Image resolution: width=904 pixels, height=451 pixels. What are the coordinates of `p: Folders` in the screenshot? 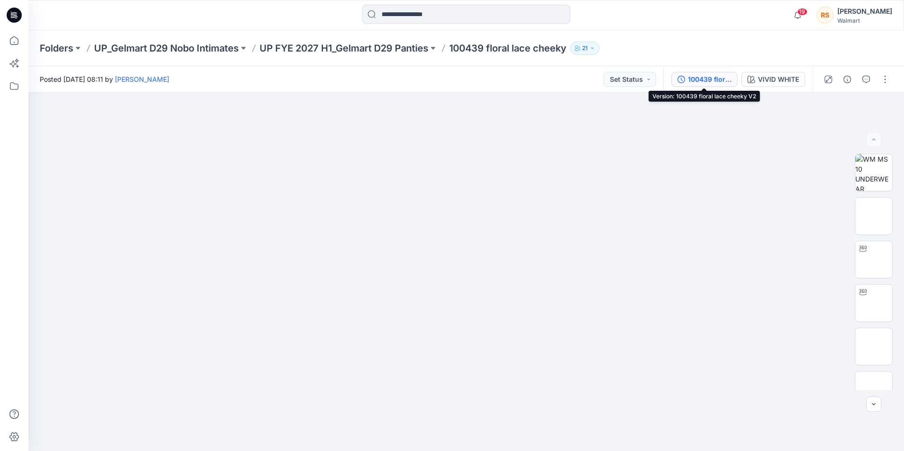 It's located at (56, 48).